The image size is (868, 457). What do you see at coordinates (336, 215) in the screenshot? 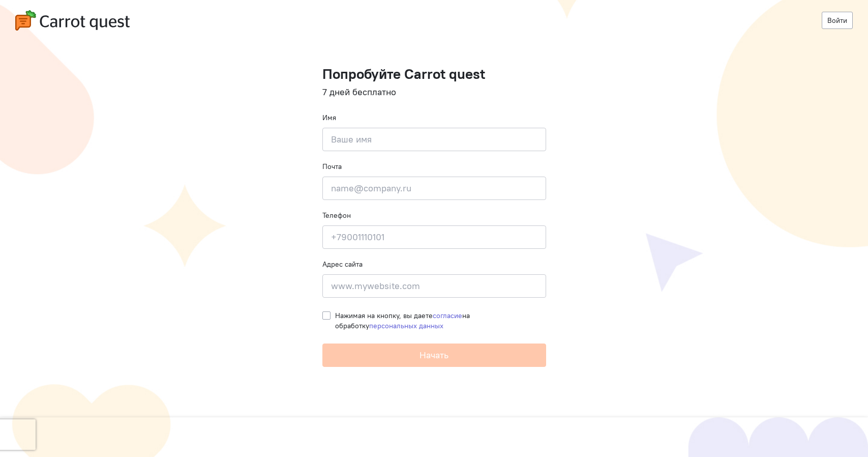
I see `label: Телефон` at bounding box center [336, 215].